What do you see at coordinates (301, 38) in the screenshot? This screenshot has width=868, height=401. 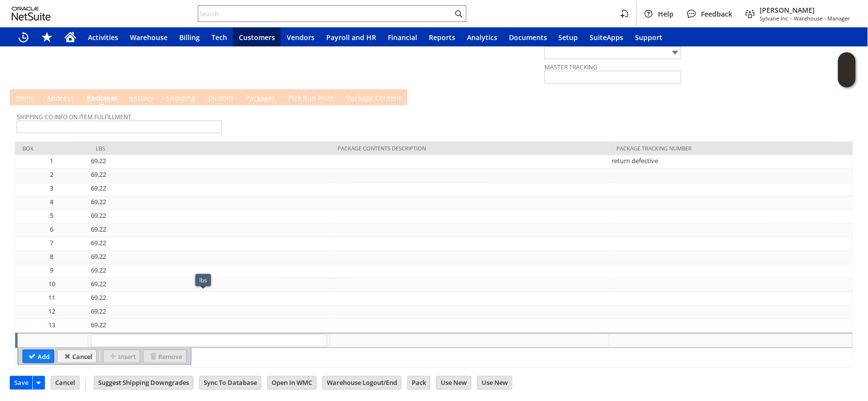 I see `a: Vendors` at bounding box center [301, 38].